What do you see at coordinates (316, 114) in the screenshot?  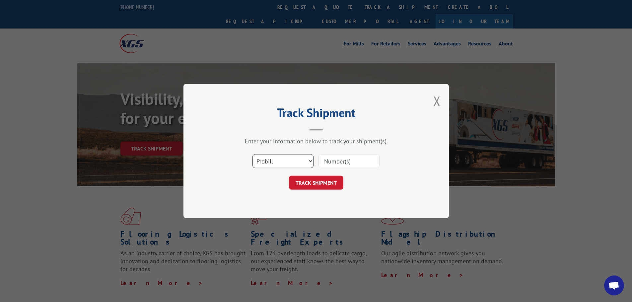 I see `h2: Track Shipment` at bounding box center [316, 114].